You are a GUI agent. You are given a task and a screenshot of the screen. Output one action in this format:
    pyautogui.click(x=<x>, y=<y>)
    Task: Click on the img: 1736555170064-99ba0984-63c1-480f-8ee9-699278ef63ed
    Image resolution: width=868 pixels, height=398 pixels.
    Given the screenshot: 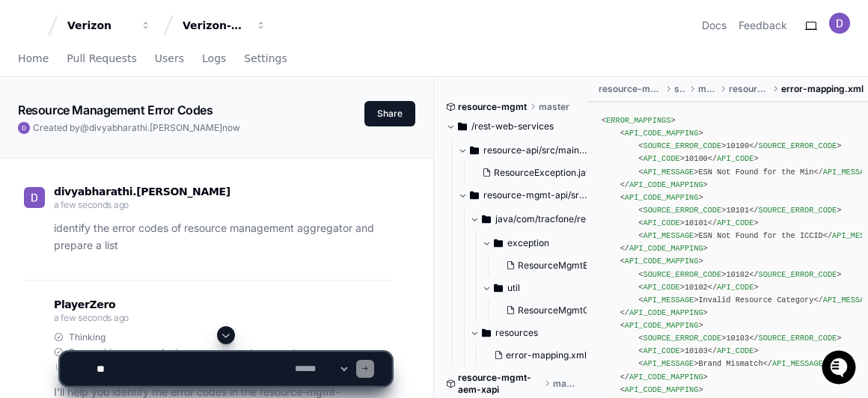 What is the action you would take?
    pyautogui.click(x=28, y=125)
    